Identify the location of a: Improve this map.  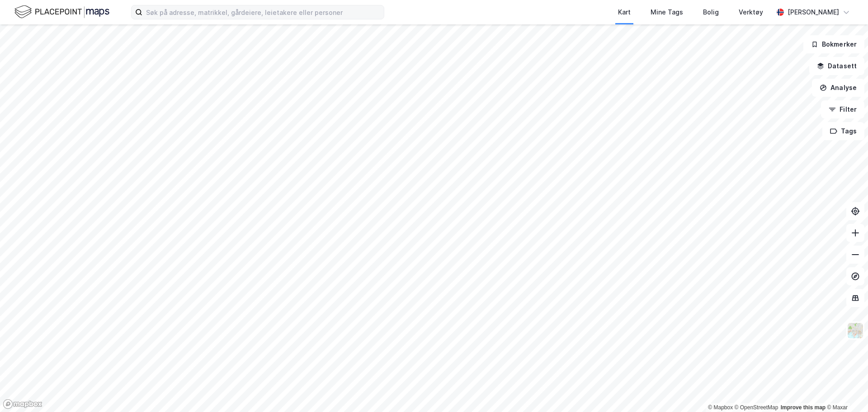
(803, 407).